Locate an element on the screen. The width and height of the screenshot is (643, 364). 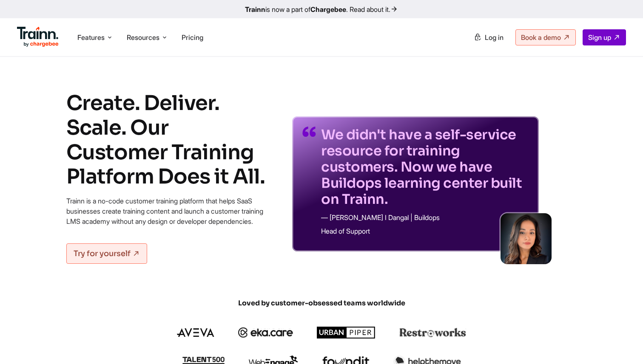
a: Book a demo is located at coordinates (545, 37).